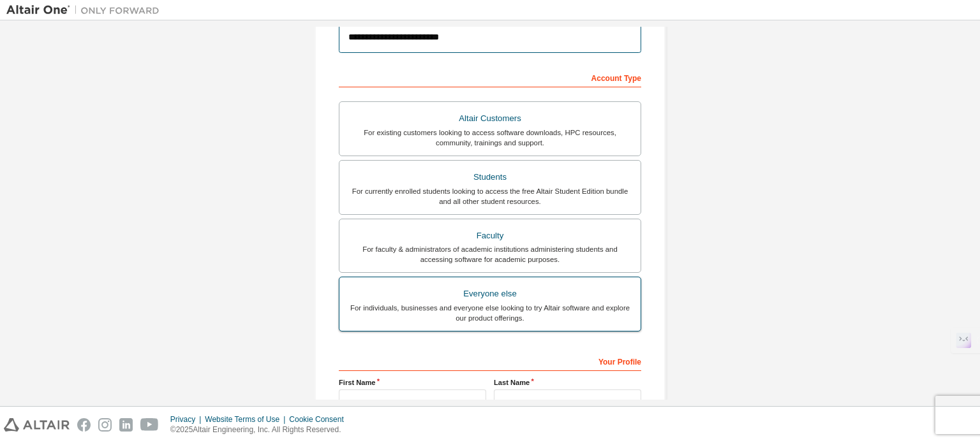 The image size is (980, 443). Describe the element at coordinates (187, 419) in the screenshot. I see `div: Privacy` at that location.